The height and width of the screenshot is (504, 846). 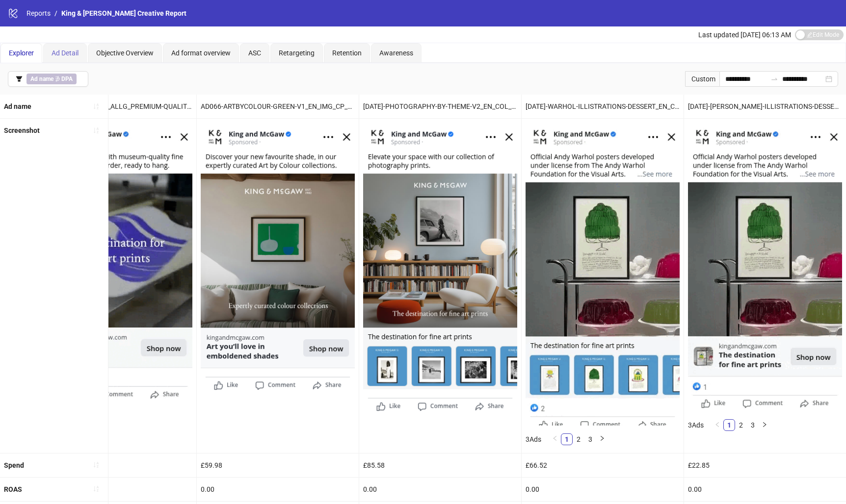 I want to click on img: Screenshot 6843839453118, so click(x=441, y=268).